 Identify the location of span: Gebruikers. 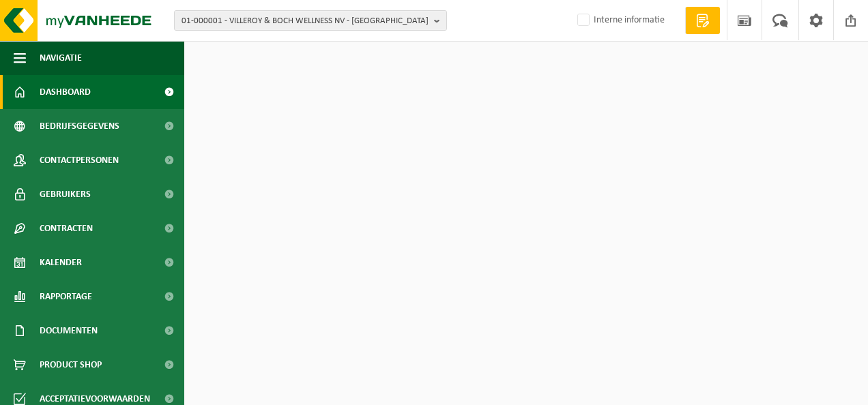
(65, 194).